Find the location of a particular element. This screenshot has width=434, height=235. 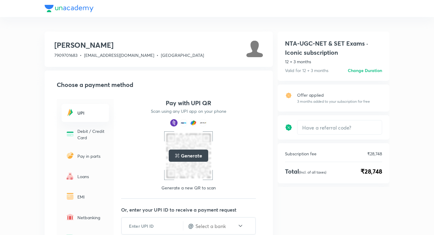

img: Avatar is located at coordinates (255, 49).